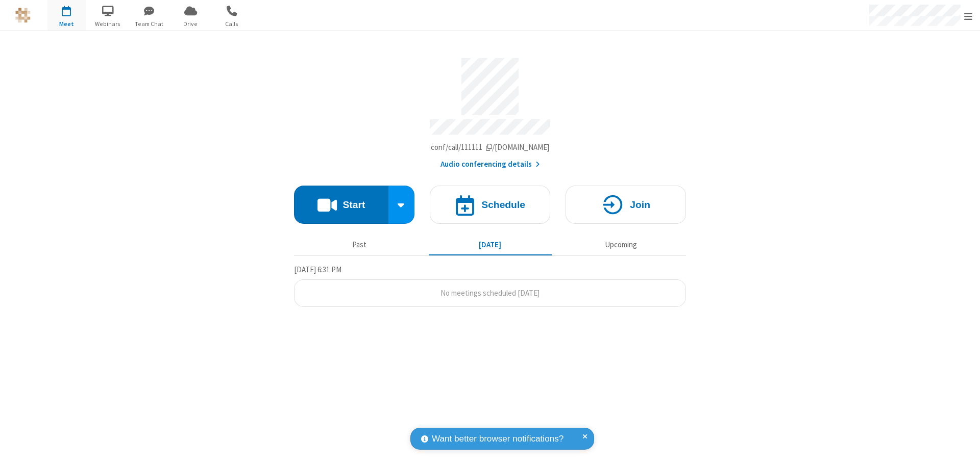 The height and width of the screenshot is (467, 980). I want to click on h4: Start, so click(354, 205).